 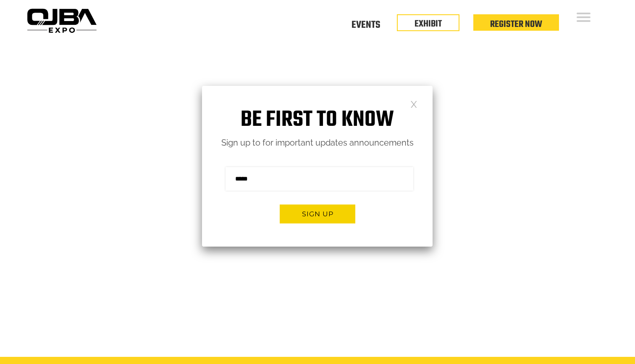 I want to click on button: Sign up, so click(x=318, y=214).